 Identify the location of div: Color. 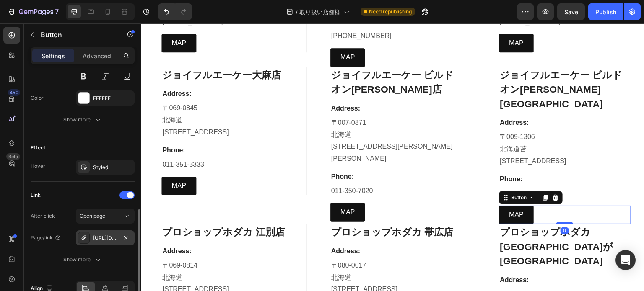
(37, 98).